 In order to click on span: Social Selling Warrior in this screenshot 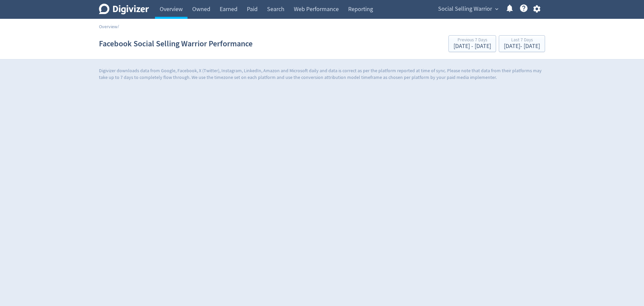, I will do `click(465, 9)`.